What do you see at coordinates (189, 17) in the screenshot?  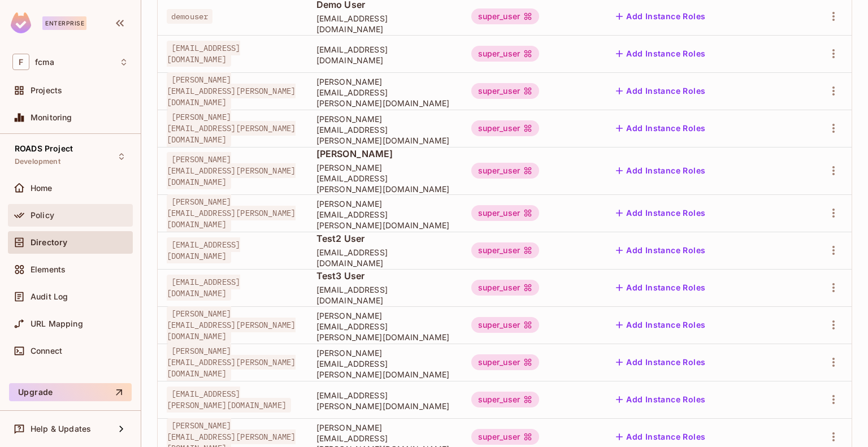 I see `span: demouser` at bounding box center [189, 17].